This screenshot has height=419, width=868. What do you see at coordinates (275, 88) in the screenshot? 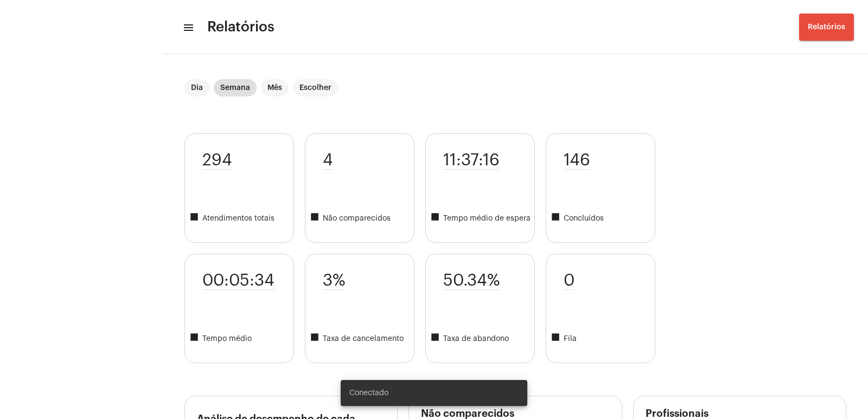
I see `mat-chip: Mês` at bounding box center [275, 88].